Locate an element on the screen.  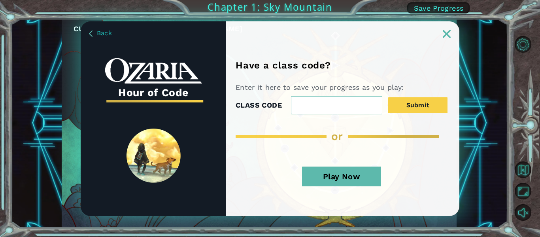
h3: Hour of Code is located at coordinates (153, 93).